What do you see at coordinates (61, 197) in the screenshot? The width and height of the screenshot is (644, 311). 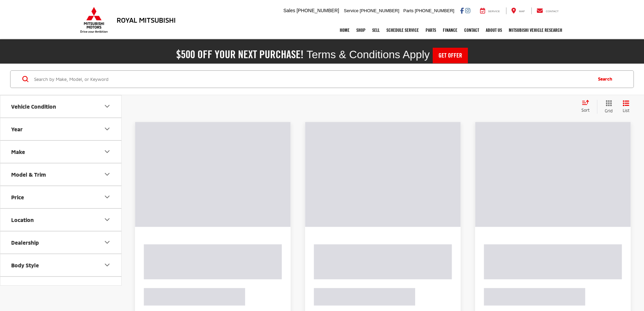 I see `button: PricePrice` at bounding box center [61, 197].